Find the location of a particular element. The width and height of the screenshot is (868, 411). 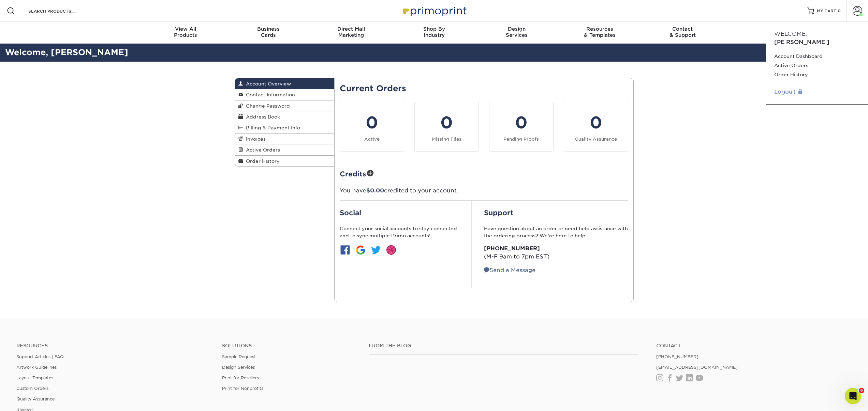

div: & Support is located at coordinates (682, 32).